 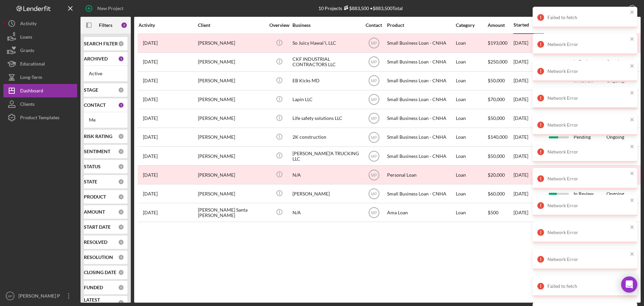 I want to click on div: New Project, so click(x=110, y=8).